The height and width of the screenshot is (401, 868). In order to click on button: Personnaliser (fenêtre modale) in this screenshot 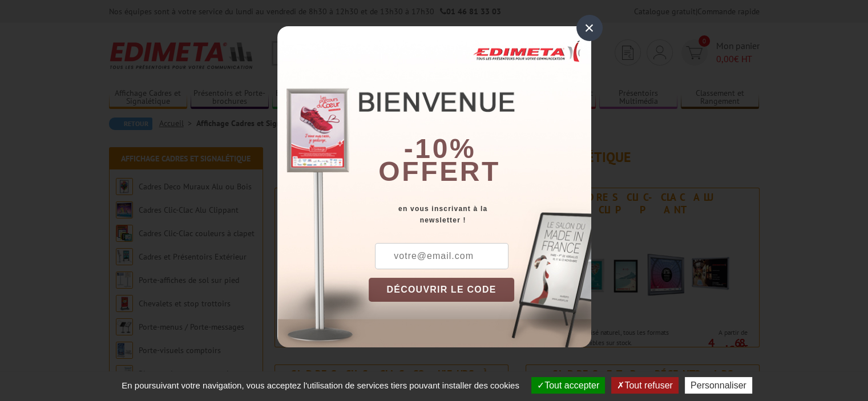, I will do `click(719, 385)`.